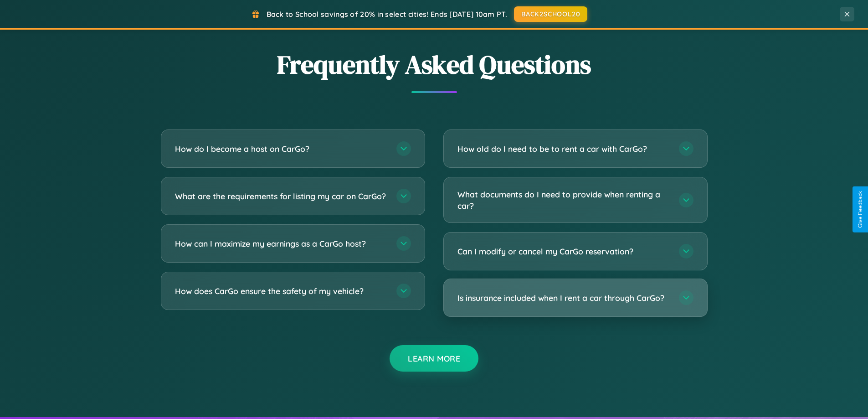 The width and height of the screenshot is (868, 419). I want to click on h3: What are the requirements for listing my car on CarGo?, so click(281, 196).